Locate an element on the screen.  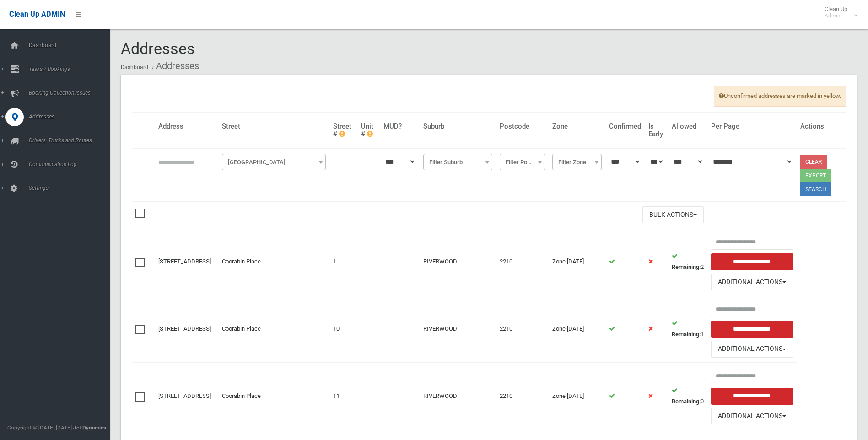
td: 2 is located at coordinates (688, 261).